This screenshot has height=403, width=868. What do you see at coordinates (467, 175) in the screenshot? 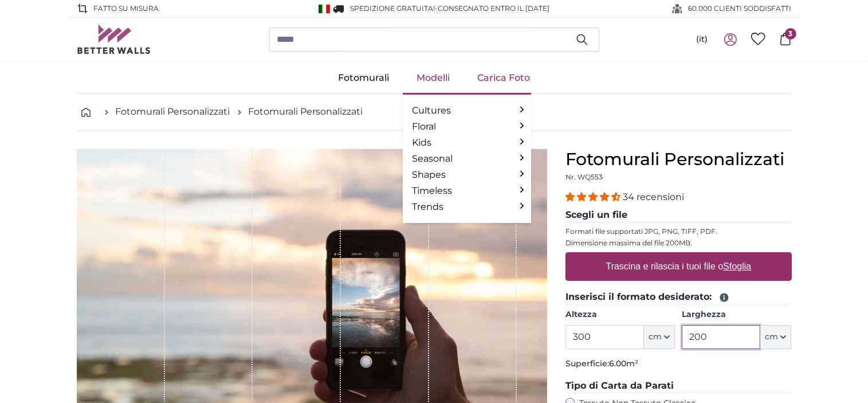
I see `a: Shapes` at bounding box center [467, 175].